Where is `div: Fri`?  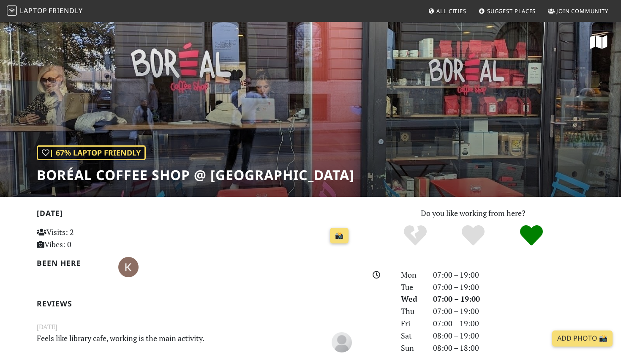
div: Fri is located at coordinates (412, 323).